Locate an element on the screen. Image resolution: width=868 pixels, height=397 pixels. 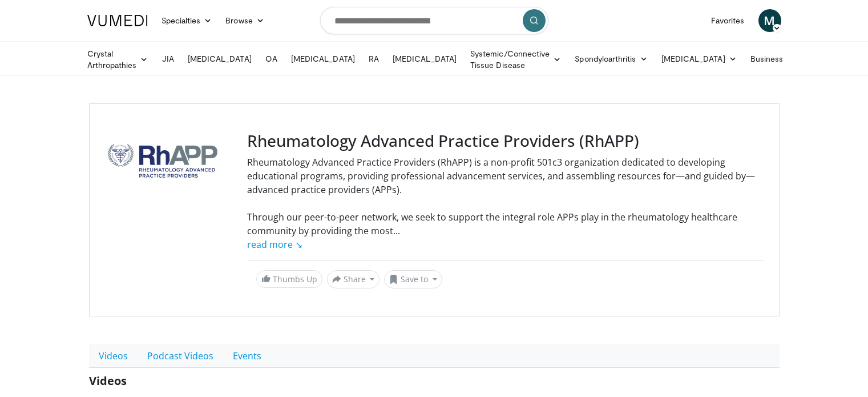
a: JIA is located at coordinates (168, 59).